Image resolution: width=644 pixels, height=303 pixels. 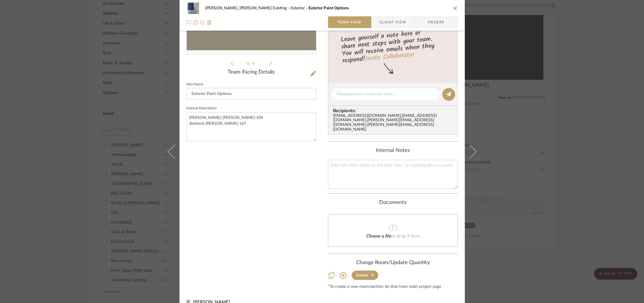 What do you see at coordinates (251, 72) in the screenshot?
I see `div: Team-Facing Details` at bounding box center [251, 72].